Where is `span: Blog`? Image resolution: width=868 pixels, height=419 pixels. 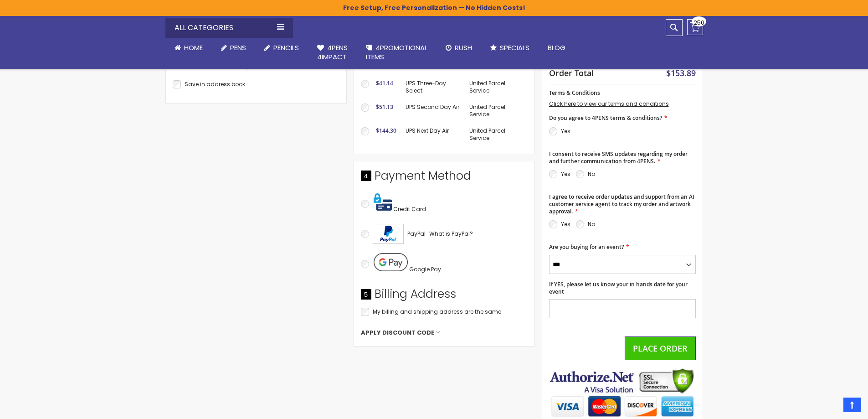 span: Blog is located at coordinates (556, 48).